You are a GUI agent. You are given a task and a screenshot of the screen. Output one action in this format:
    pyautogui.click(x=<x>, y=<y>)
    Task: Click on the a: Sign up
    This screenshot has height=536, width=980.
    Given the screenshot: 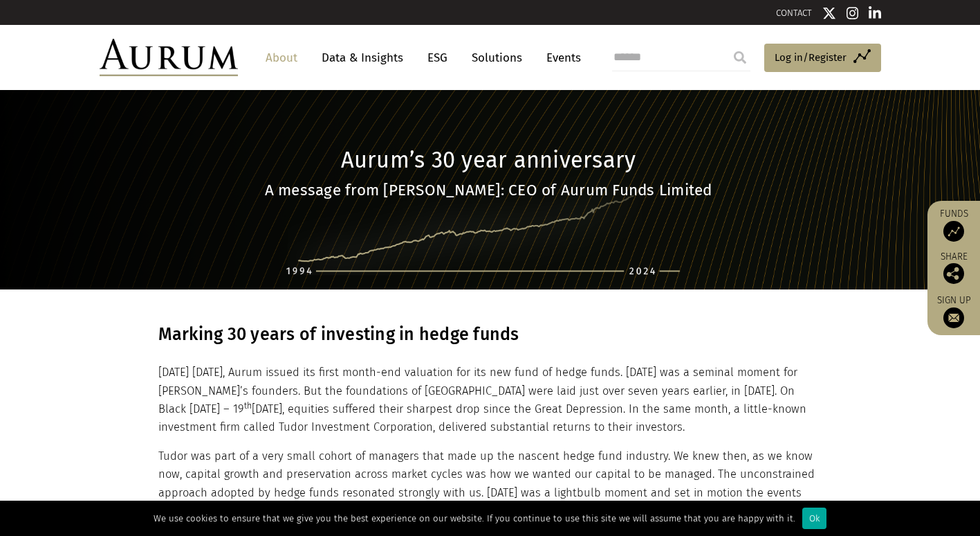 What is the action you would take?
    pyautogui.click(x=954, y=311)
    